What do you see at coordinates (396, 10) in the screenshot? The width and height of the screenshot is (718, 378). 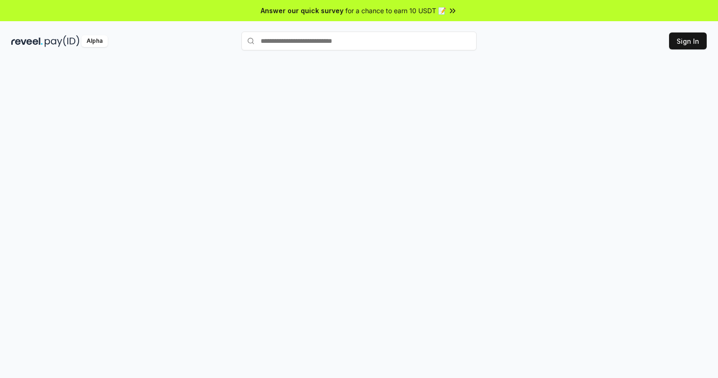 I see `span: for a chance to earn 10 USDT 📝` at bounding box center [396, 10].